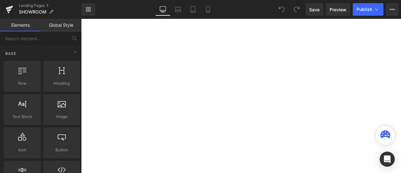  I want to click on a: Laptop, so click(178, 9).